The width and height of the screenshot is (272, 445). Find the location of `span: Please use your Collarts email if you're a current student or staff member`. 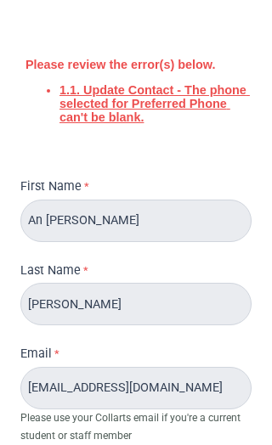

span: Please use your Collarts email if you're a current student or staff member is located at coordinates (130, 426).